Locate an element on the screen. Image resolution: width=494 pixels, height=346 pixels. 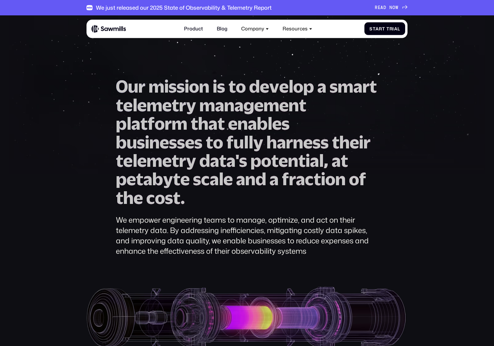
a: Product is located at coordinates (193, 29).